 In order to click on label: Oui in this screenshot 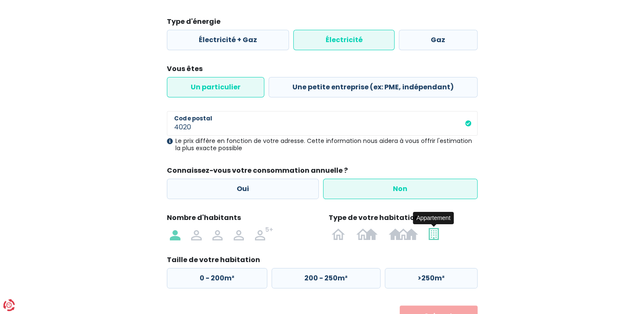, I will do `click(243, 189)`.